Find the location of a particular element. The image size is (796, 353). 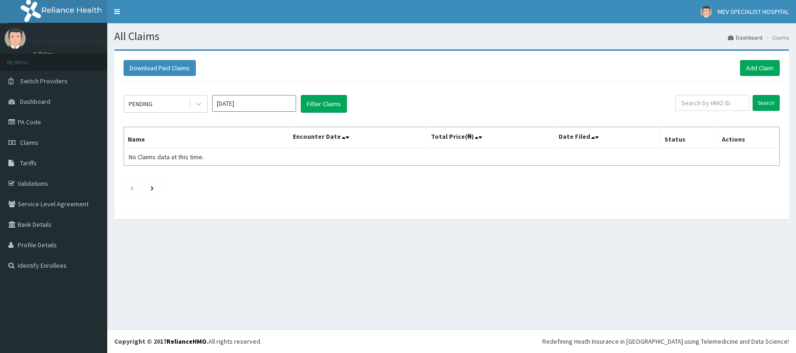

input: Search is located at coordinates (766, 103).